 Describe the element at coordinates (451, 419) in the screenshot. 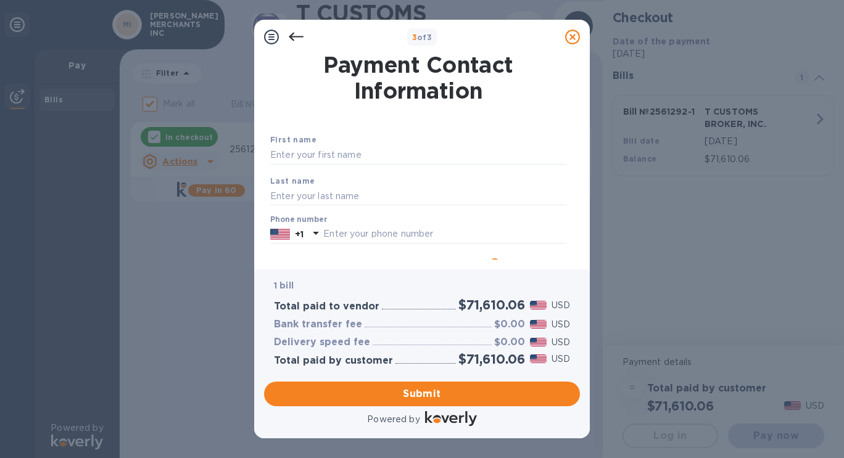

I see `img: Logo` at that location.